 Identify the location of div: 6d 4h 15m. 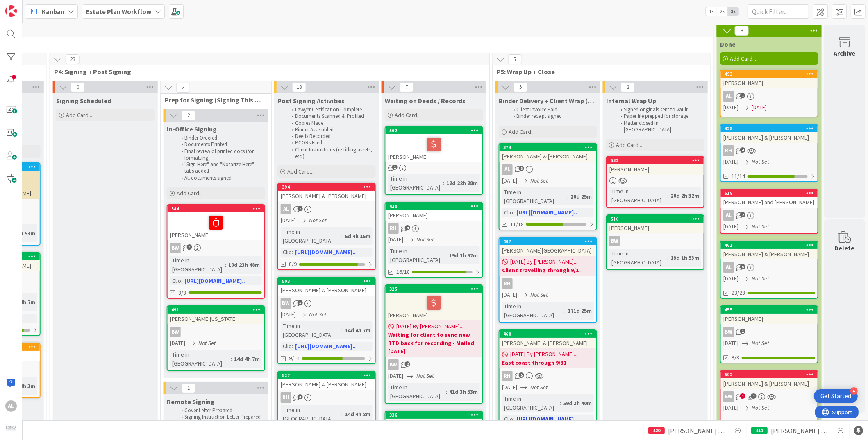
(357, 236).